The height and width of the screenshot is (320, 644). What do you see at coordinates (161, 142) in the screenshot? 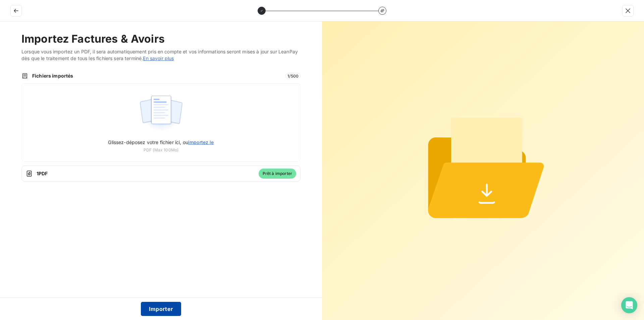
I see `span: Glissez-déposez votre fichier ici, ou` at bounding box center [161, 142].